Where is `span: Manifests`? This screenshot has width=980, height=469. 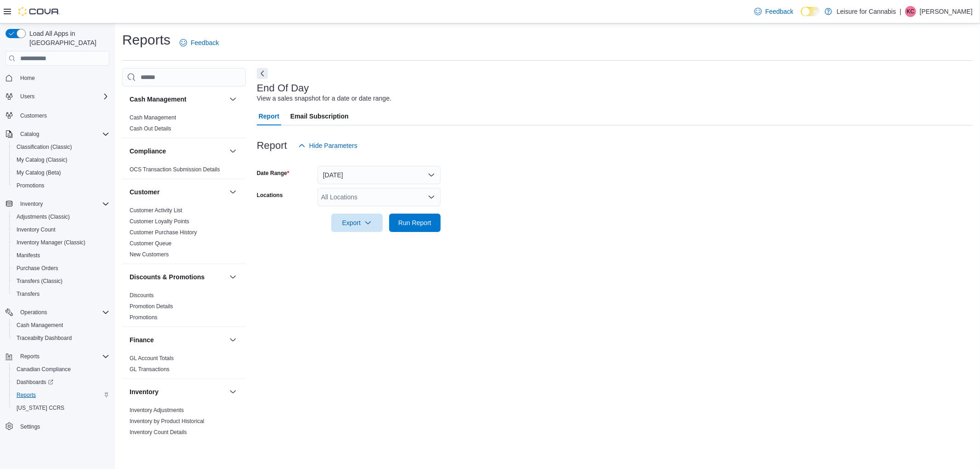 span: Manifests is located at coordinates (28, 255).